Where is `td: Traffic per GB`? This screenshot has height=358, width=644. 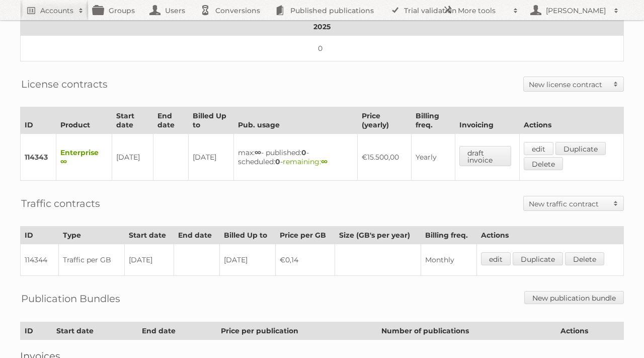
td: Traffic per GB is located at coordinates (91, 259).